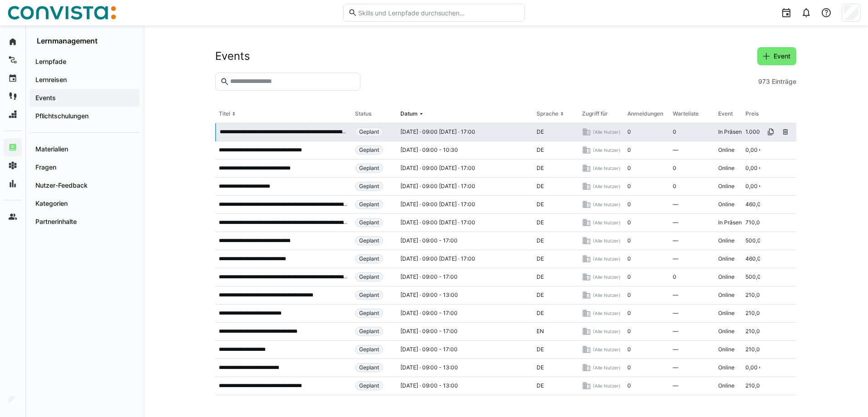 This screenshot has width=868, height=417. I want to click on span: 710,00 €, so click(757, 223).